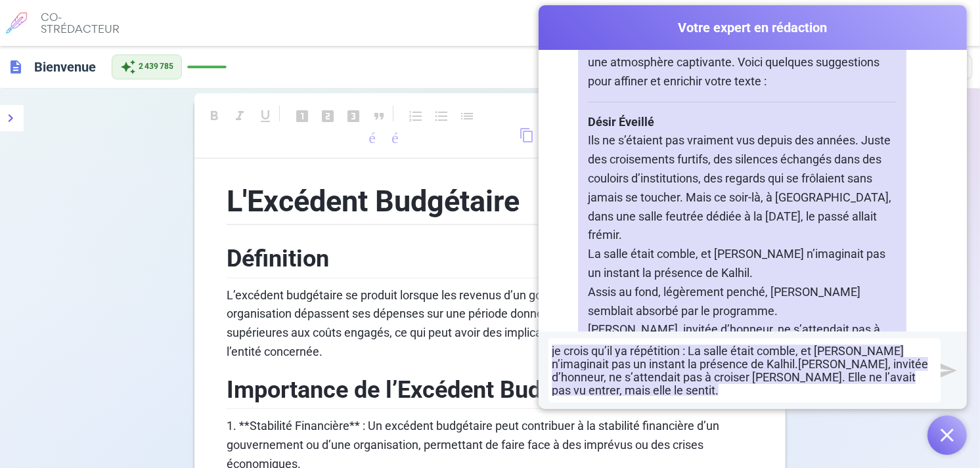  What do you see at coordinates (215, 116) in the screenshot?
I see `span: format_bold` at bounding box center [215, 116].